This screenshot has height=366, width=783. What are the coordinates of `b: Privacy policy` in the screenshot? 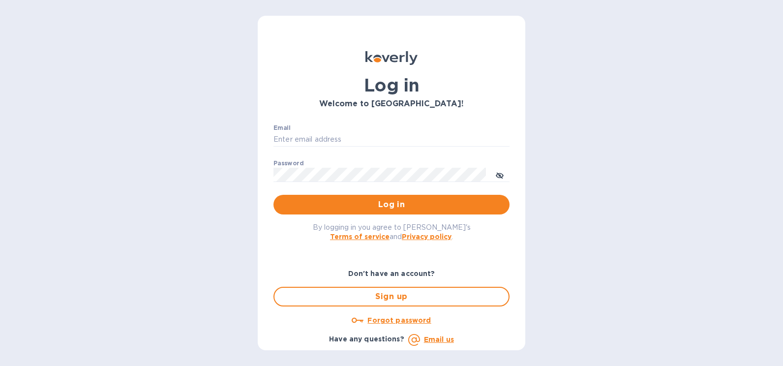 It's located at (427, 237).